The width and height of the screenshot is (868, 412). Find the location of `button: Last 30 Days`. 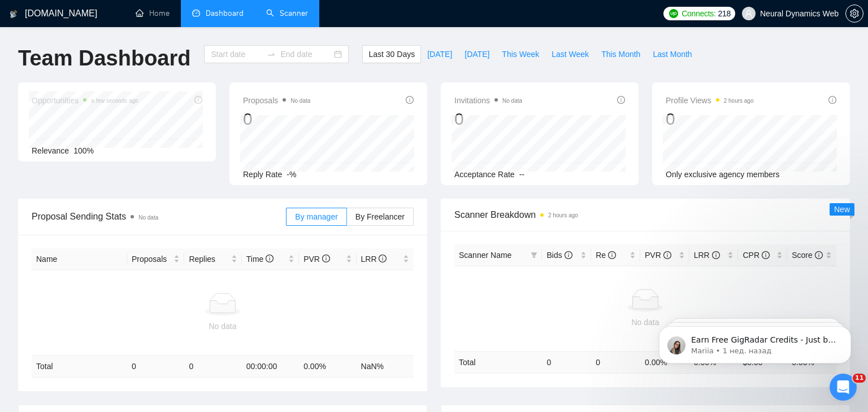

button: Last 30 Days is located at coordinates (391, 54).